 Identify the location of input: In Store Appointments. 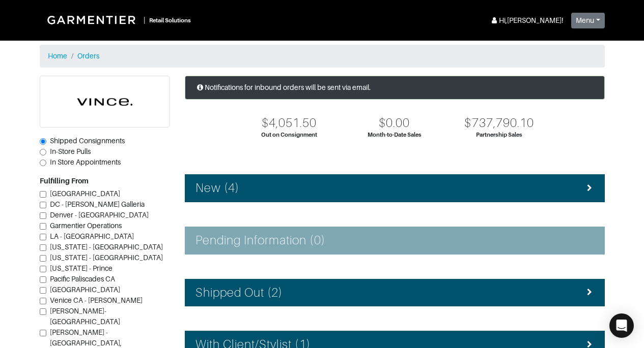
(43, 163).